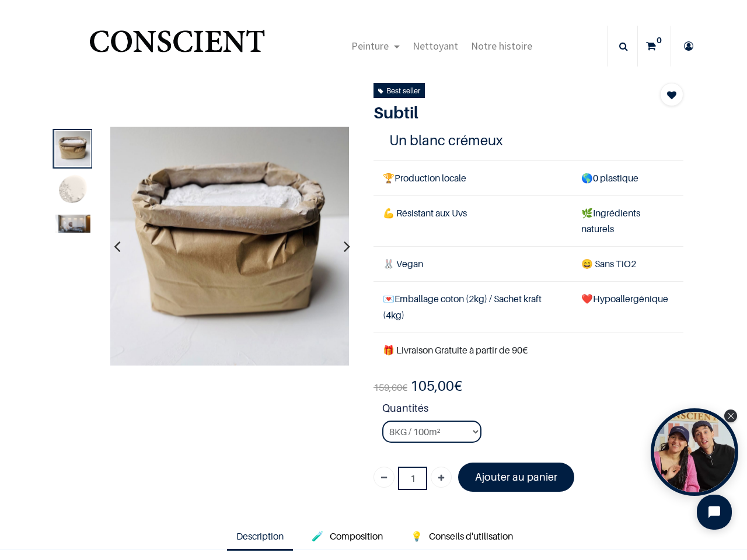 This screenshot has width=747, height=560. Describe the element at coordinates (533, 410) in the screenshot. I see `strong: Quantités` at that location.